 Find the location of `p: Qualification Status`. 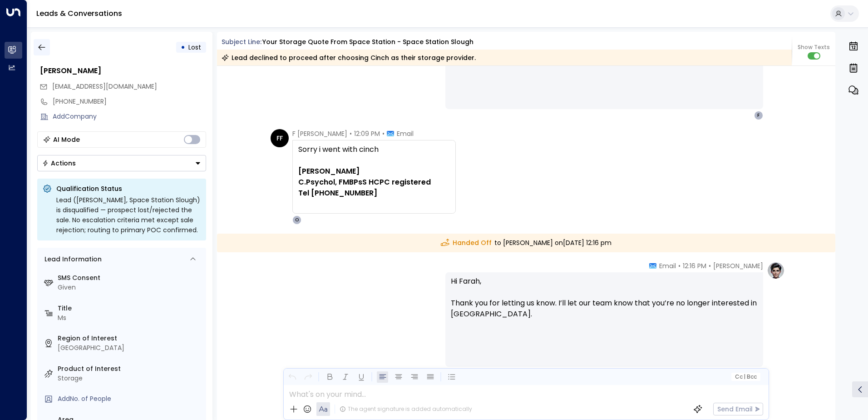

p: Qualification Status is located at coordinates (129, 189).